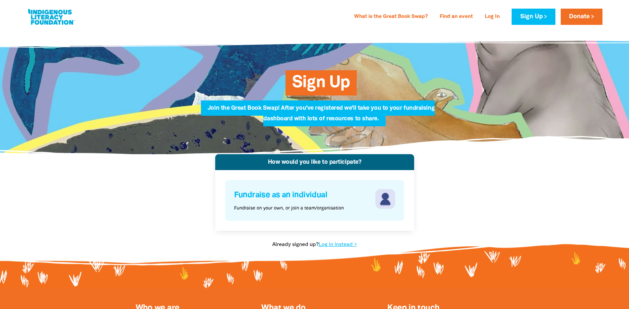  I want to click on a: Find an event, so click(456, 17).